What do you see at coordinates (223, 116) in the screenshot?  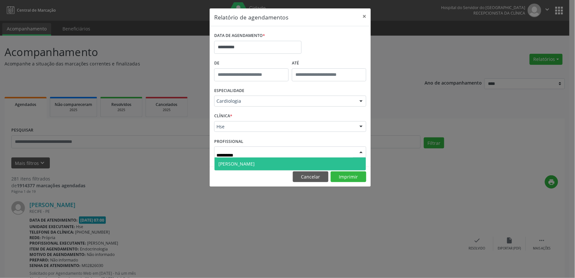 I see `label: CLÍNICA` at bounding box center [223, 116].